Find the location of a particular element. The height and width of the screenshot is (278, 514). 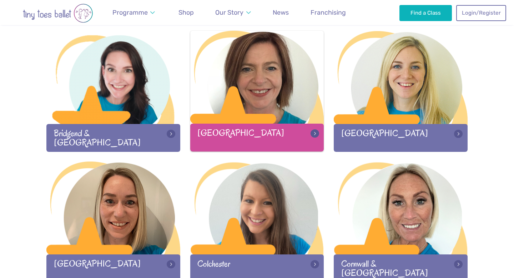

span: Franchising is located at coordinates (328, 12).